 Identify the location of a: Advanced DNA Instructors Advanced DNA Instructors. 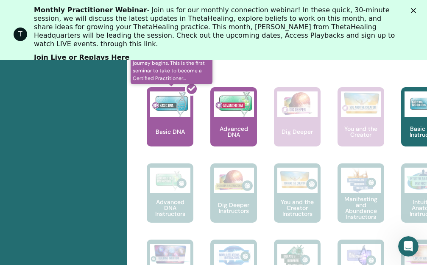
(170, 202).